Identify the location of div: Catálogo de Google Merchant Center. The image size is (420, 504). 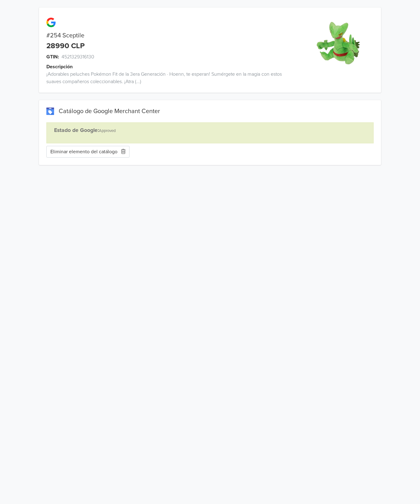
(210, 112).